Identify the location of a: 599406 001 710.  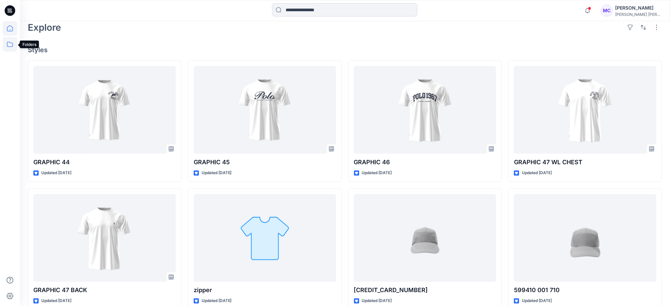
(425, 238).